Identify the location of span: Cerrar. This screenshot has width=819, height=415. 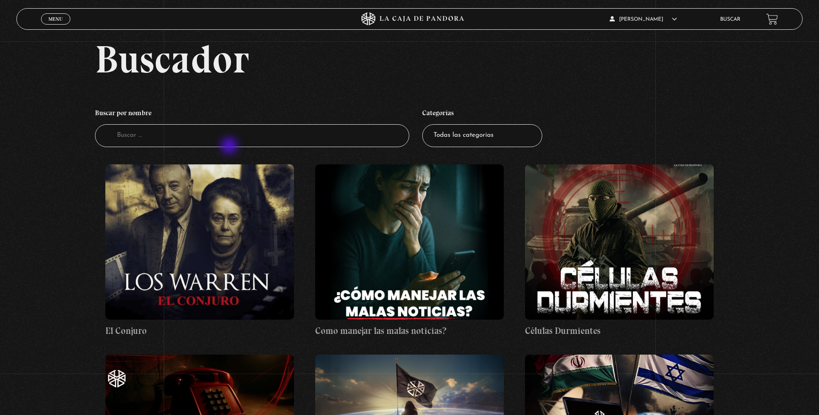
(56, 27).